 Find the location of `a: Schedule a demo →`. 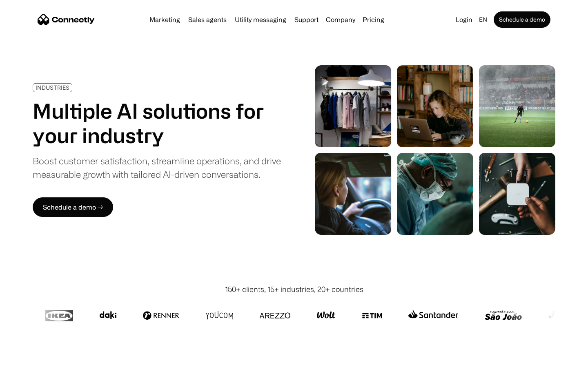

a: Schedule a demo → is located at coordinates (73, 207).